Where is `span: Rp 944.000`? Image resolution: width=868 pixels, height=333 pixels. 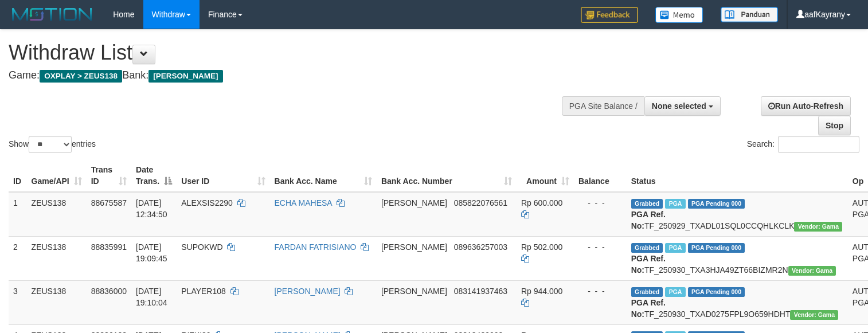
span: Rp 944.000 is located at coordinates (542, 291).